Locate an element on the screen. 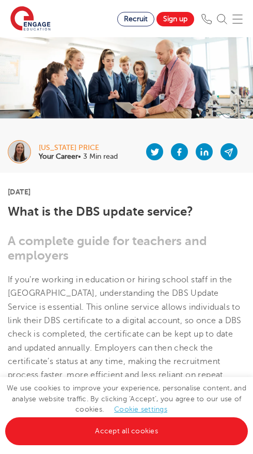  img: Mobile Menu is located at coordinates (238, 19).